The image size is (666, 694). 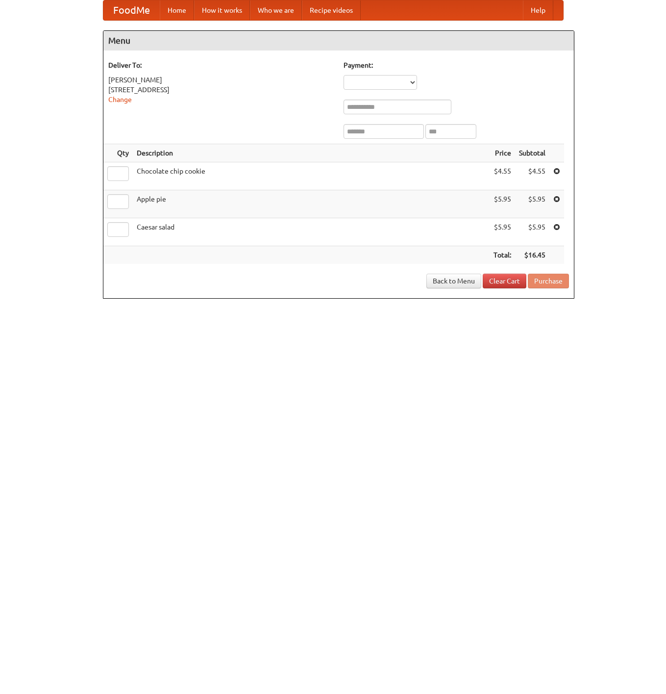 What do you see at coordinates (532, 255) in the screenshot?
I see `th: $16.45` at bounding box center [532, 255].